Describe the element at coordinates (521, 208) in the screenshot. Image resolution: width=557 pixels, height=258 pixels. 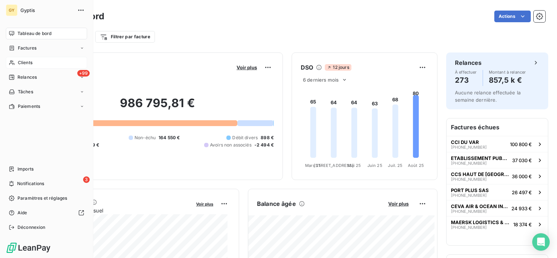
I see `span: 24 933 €` at that location.